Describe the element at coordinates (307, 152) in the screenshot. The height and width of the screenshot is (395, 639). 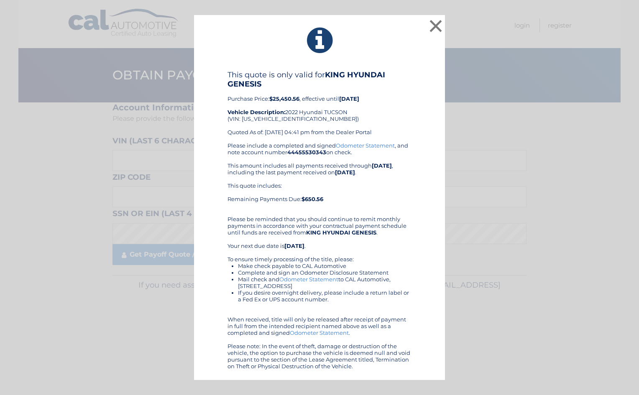
I see `b: 44455530343` at that location.